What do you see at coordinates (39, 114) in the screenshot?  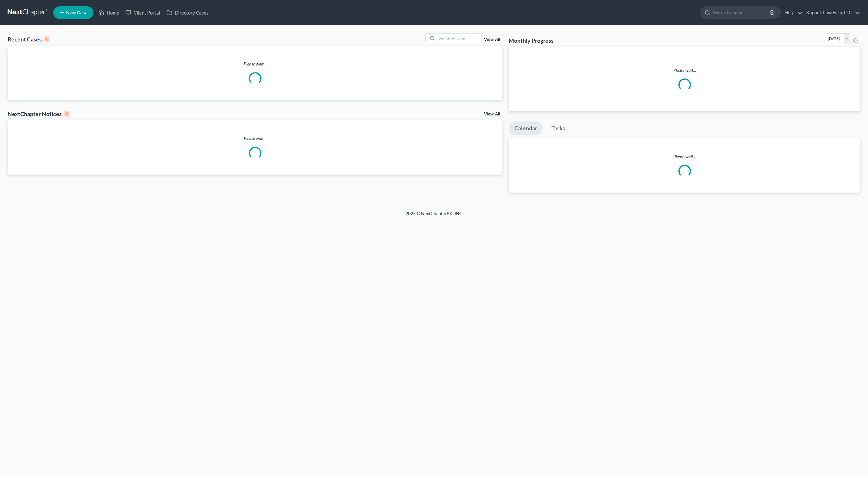 I see `div: NextChapter Notices` at bounding box center [39, 114].